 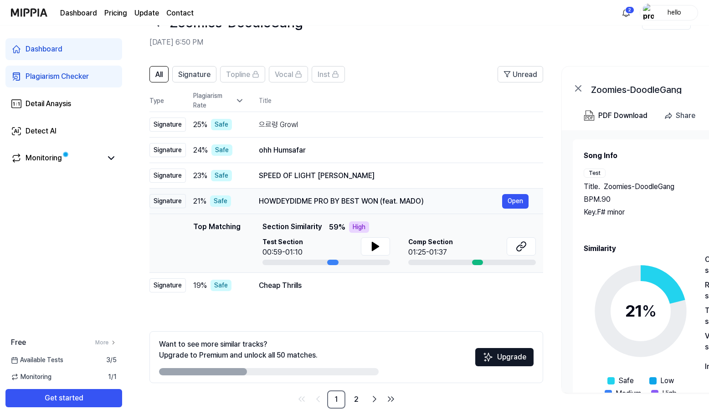 I want to click on span: High, so click(x=669, y=394).